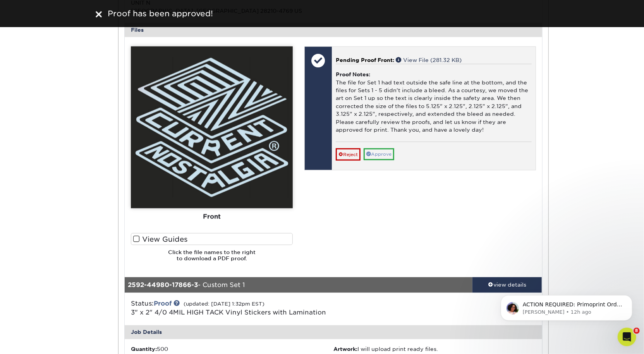 This screenshot has height=354, width=644. What do you see at coordinates (508, 285) in the screenshot?
I see `div: view details` at bounding box center [508, 285].